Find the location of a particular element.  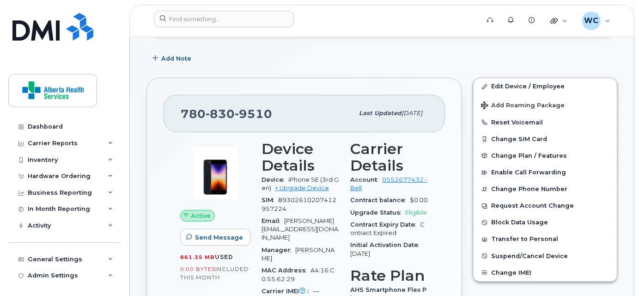

span: SIM is located at coordinates (270, 200).